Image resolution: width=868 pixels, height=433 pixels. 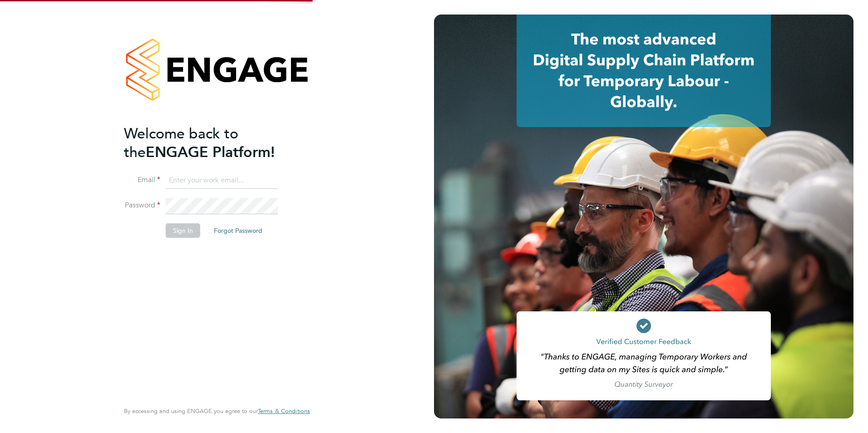 I want to click on label: Password, so click(x=142, y=205).